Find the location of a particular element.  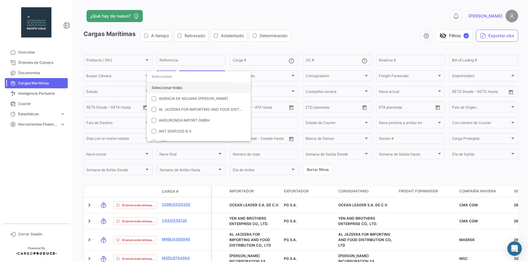

div: Seleccionar todas is located at coordinates (199, 88).